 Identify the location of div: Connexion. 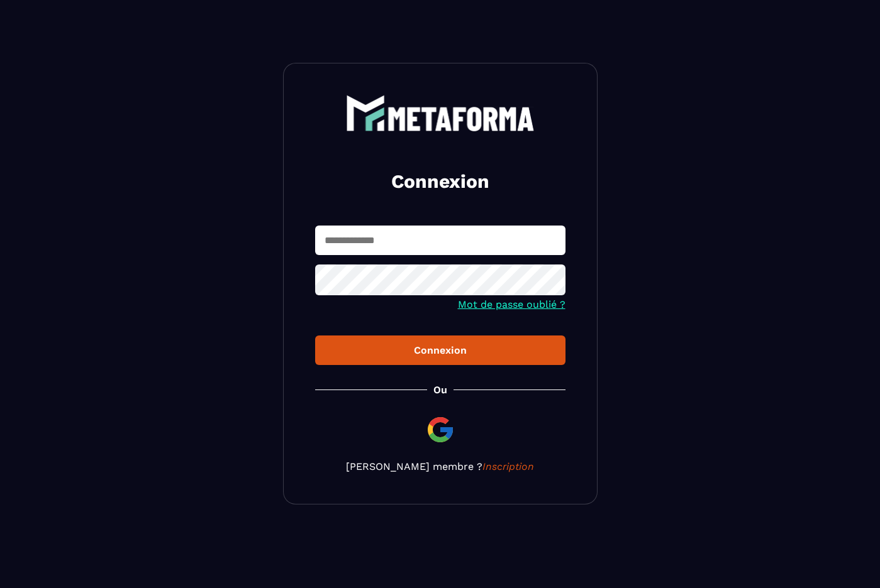
(440, 350).